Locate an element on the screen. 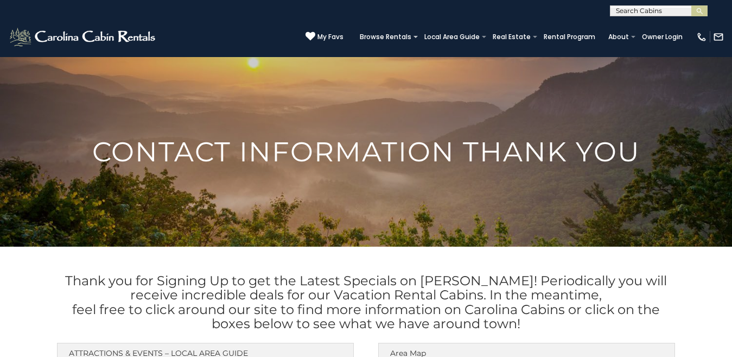 The image size is (732, 357). img: phone-regular-white.png is located at coordinates (702, 37).